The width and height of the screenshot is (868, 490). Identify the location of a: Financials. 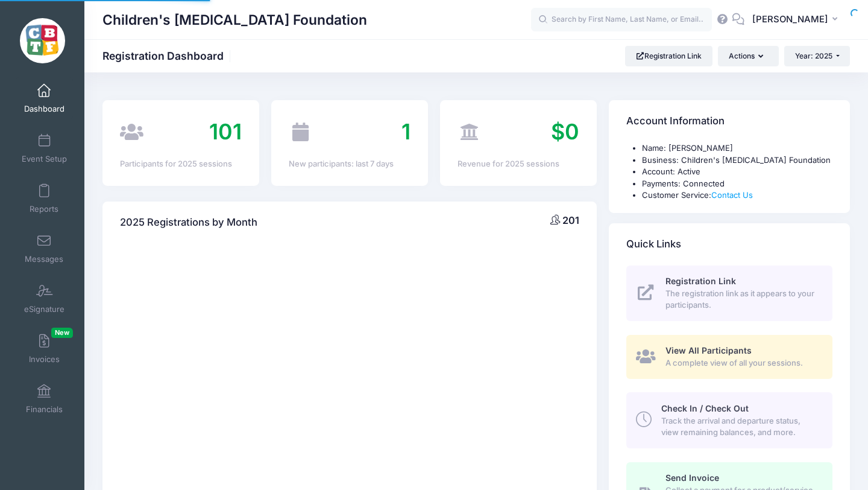
(44, 399).